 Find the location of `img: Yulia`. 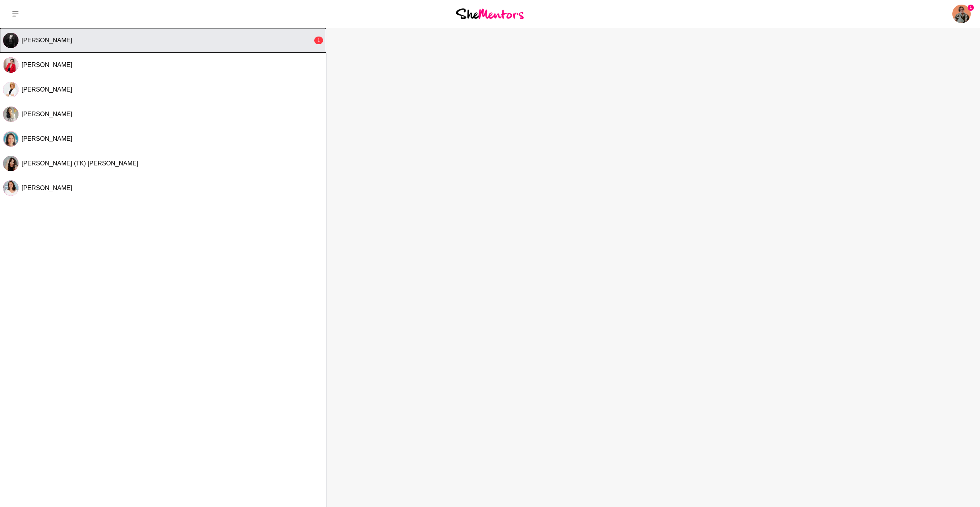

img: Yulia is located at coordinates (961, 14).